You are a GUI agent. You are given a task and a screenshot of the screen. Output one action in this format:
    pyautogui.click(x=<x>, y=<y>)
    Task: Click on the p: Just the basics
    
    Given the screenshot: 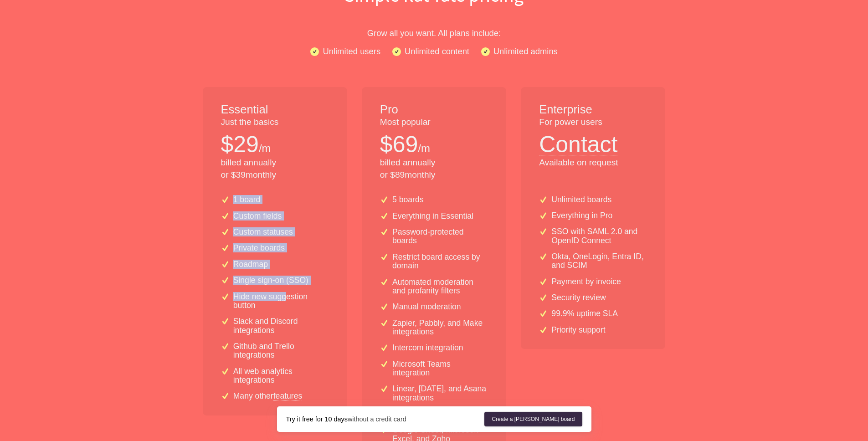 What is the action you would take?
    pyautogui.click(x=275, y=122)
    